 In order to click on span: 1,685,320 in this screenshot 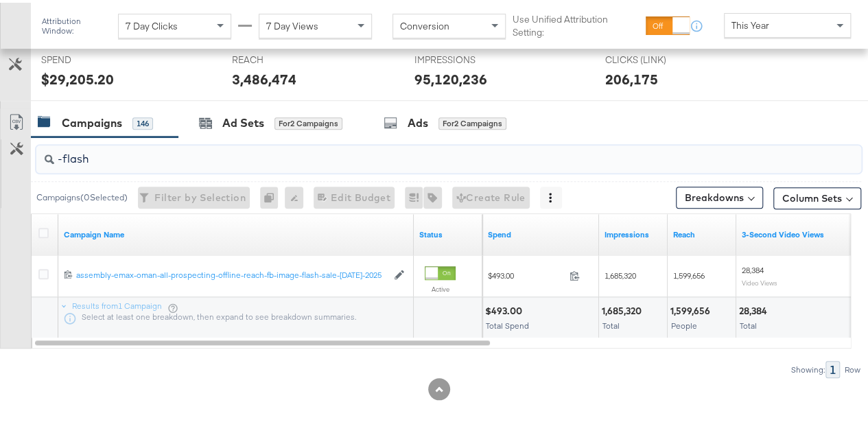, I will do `click(620, 272)`.